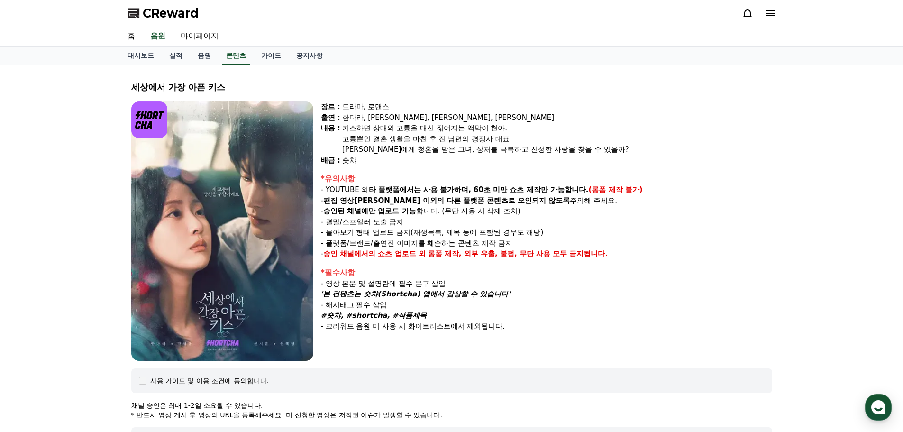 This screenshot has height=432, width=903. I want to click on p: * 반드시 영상 게시 후 영상의 URL을 등록해주세요. 미 신청한 영상은 저작권 이슈가 발생할 수 있습니다., so click(452, 415).